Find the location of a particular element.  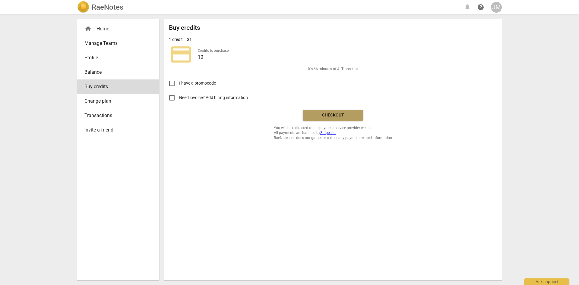

a: Transactions is located at coordinates (118, 116).